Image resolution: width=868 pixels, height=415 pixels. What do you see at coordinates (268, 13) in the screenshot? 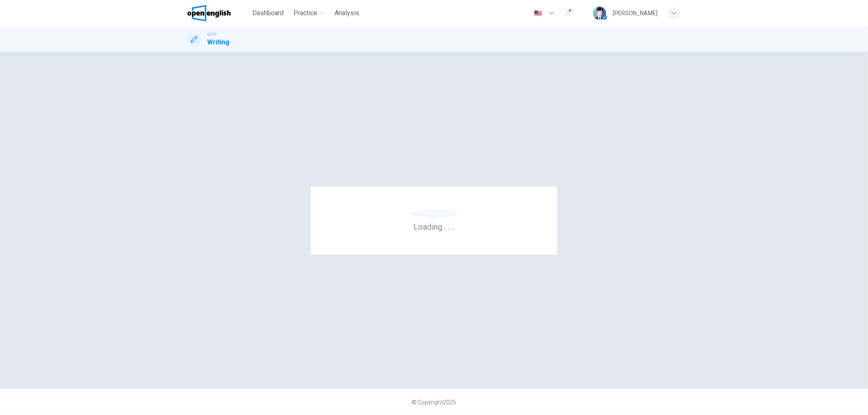
I see `span: Dashboard` at bounding box center [268, 13].